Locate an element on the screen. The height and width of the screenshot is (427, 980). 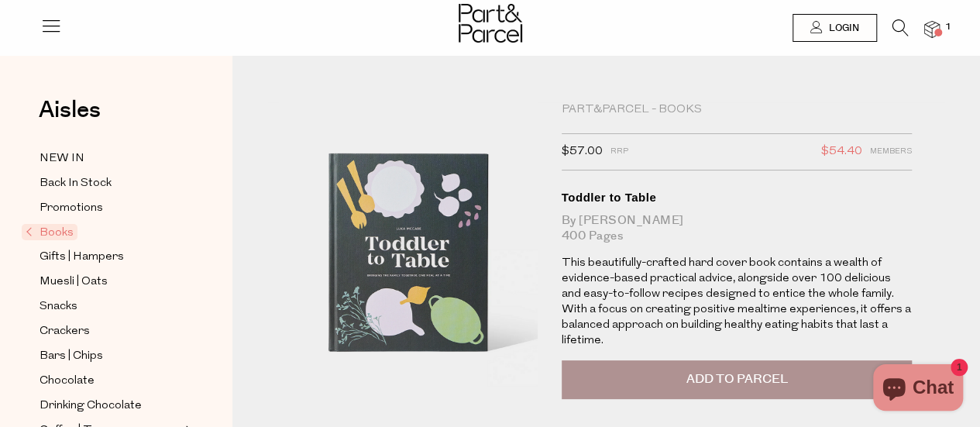
a: Gifts | Hampers is located at coordinates (110, 257).